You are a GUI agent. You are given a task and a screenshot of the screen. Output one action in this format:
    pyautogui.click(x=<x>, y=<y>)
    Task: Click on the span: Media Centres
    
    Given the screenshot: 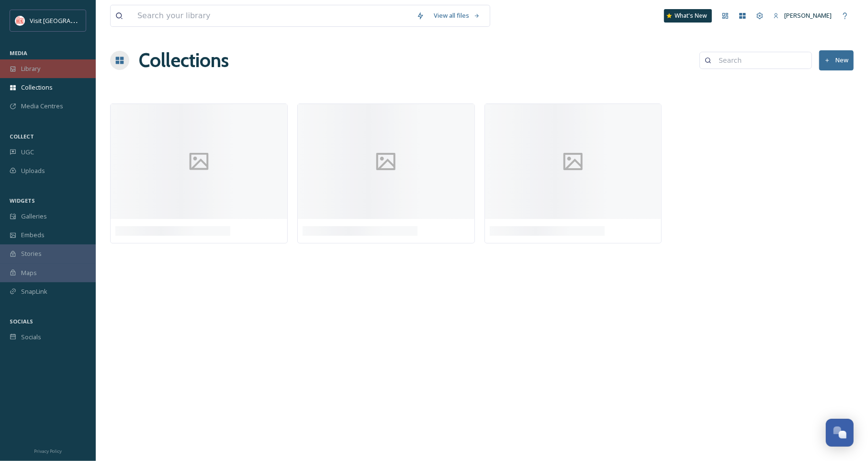 What is the action you would take?
    pyautogui.click(x=42, y=106)
    